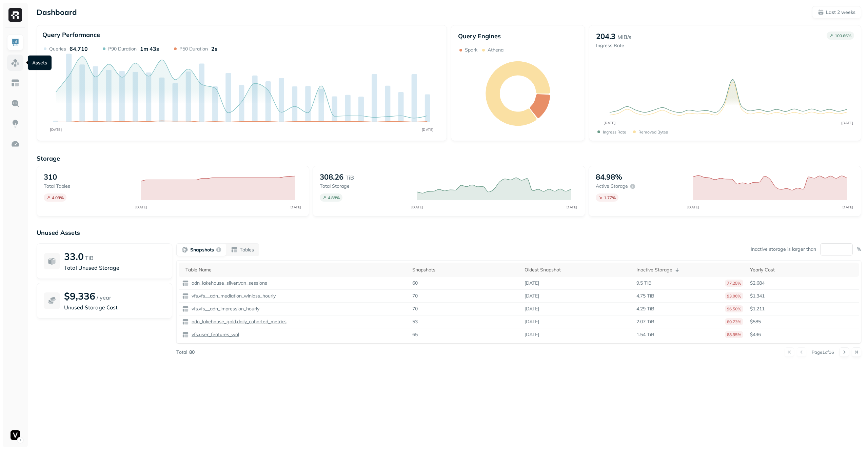  Describe the element at coordinates (655, 270) in the screenshot. I see `p: Inactive Storage` at that location.